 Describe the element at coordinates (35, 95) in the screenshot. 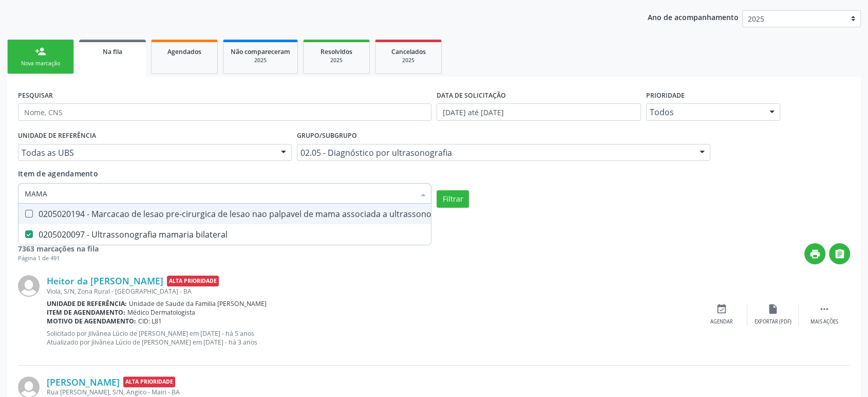

I see `label: PESQUISAR` at that location.